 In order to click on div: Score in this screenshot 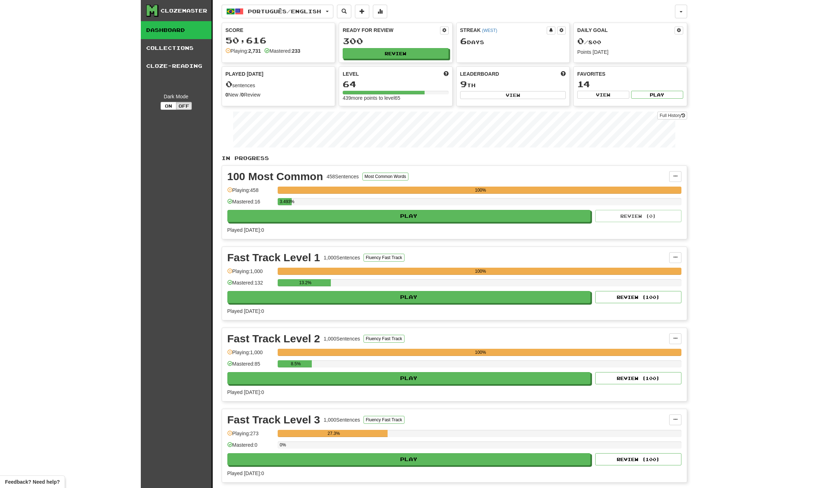, I will do `click(278, 30)`.